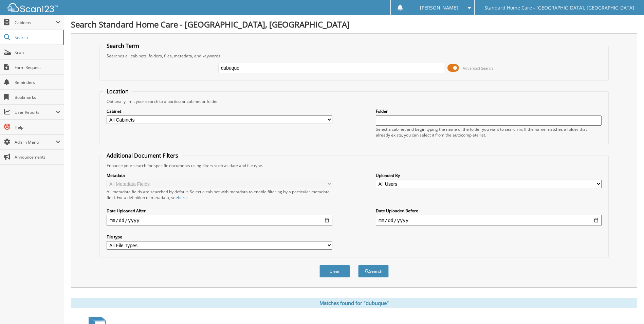  I want to click on legend: Search Term, so click(123, 46).